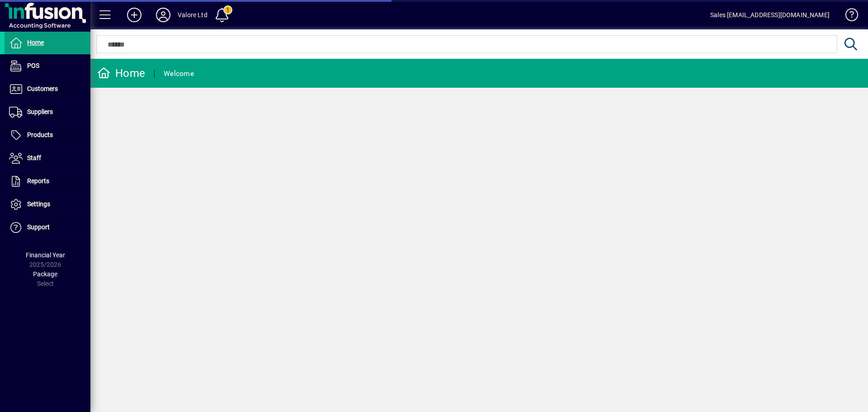  I want to click on span: Support, so click(39, 227).